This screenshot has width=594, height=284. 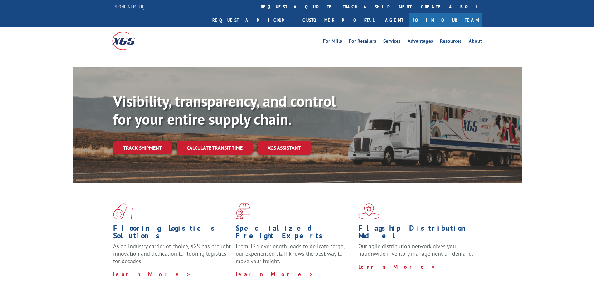 I want to click on a: For Mills, so click(x=332, y=42).